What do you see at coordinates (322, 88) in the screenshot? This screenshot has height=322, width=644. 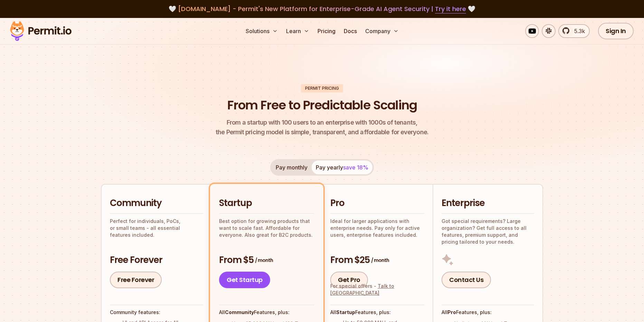 I see `div: Permit Pricing` at bounding box center [322, 88].